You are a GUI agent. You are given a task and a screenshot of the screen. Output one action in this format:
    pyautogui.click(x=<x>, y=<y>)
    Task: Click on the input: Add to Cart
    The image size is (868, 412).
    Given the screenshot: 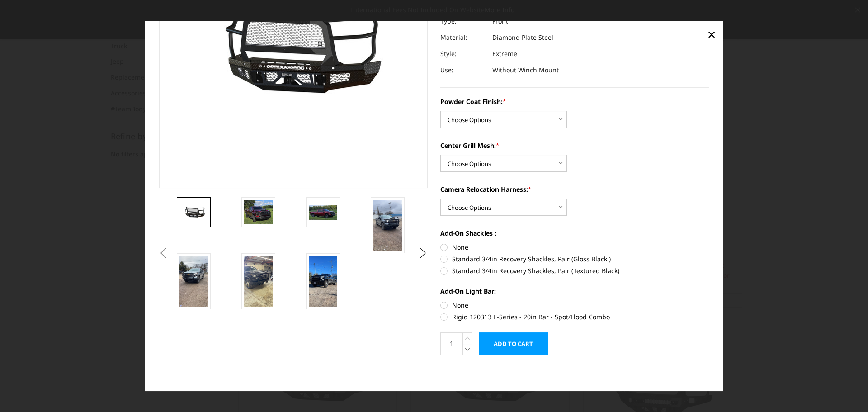 What is the action you would take?
    pyautogui.click(x=513, y=344)
    